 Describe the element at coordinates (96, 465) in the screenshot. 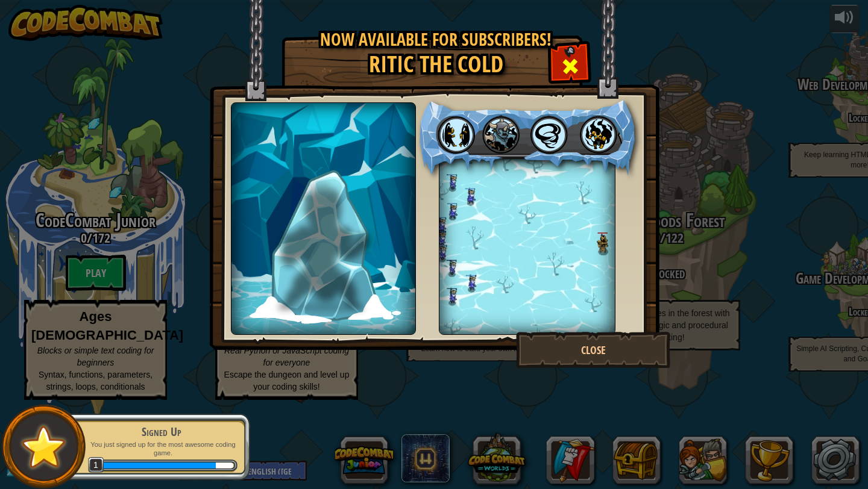

I see `span: 1` at that location.